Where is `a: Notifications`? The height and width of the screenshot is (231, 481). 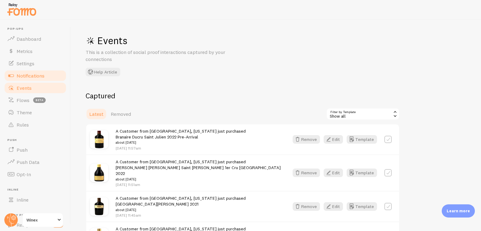 a: Notifications is located at coordinates (35, 76).